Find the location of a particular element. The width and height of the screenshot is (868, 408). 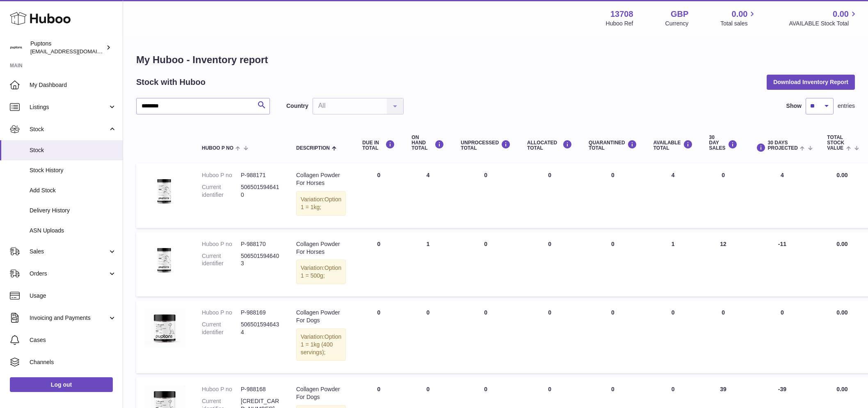

div: ON HAND Total is located at coordinates (428, 143).